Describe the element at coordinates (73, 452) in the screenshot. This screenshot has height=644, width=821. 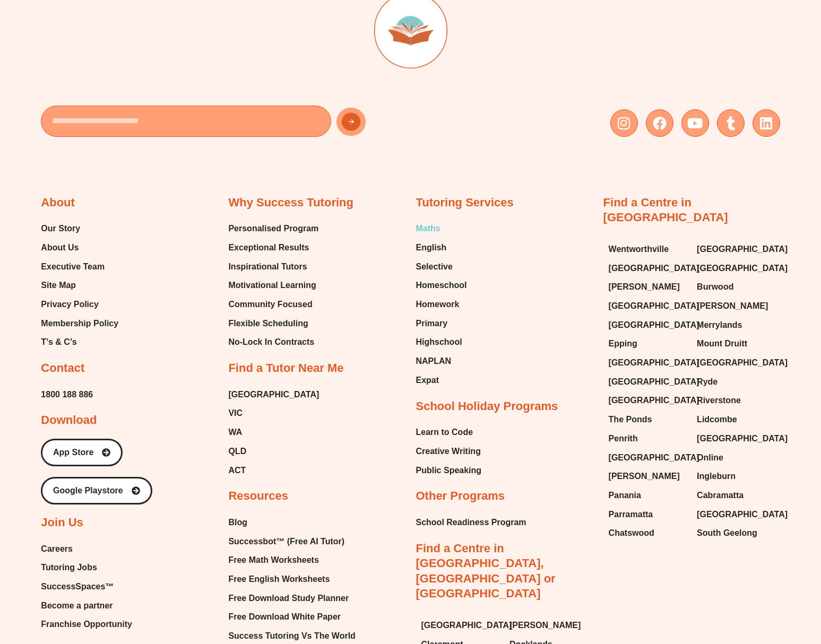
I see `span: App Store` at that location.